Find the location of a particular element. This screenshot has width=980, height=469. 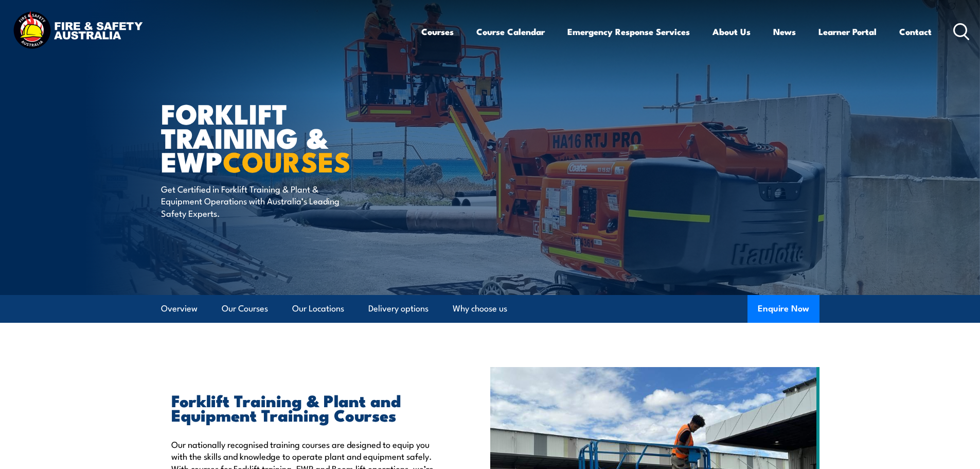

strong: COURSES is located at coordinates (287, 160).